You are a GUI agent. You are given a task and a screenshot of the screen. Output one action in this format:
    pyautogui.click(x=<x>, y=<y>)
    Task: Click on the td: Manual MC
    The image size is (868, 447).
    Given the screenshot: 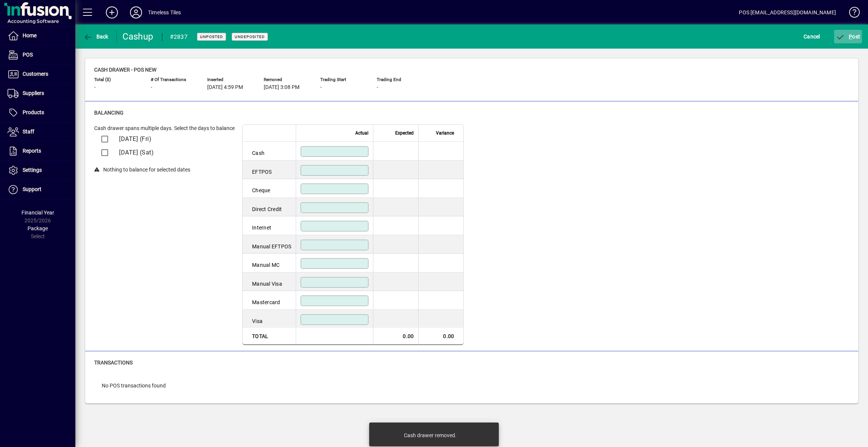 What is the action you would take?
    pyautogui.click(x=269, y=263)
    